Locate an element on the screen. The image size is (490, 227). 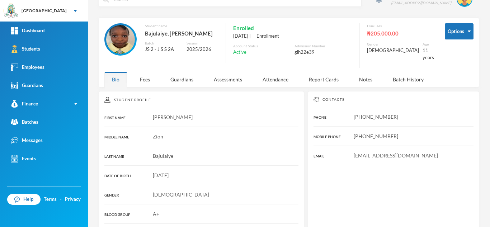
div: Notes is located at coordinates (366, 79).